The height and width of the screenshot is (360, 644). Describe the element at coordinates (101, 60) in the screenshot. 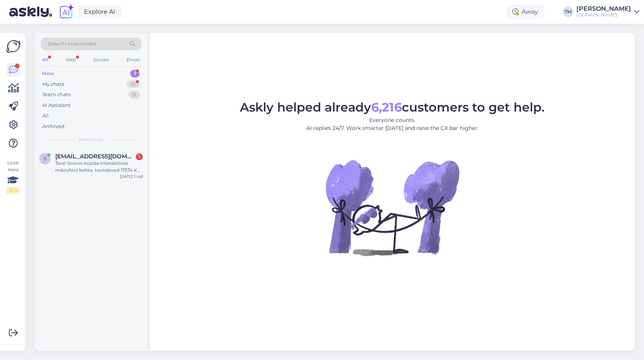

I see `div: Socials` at that location.